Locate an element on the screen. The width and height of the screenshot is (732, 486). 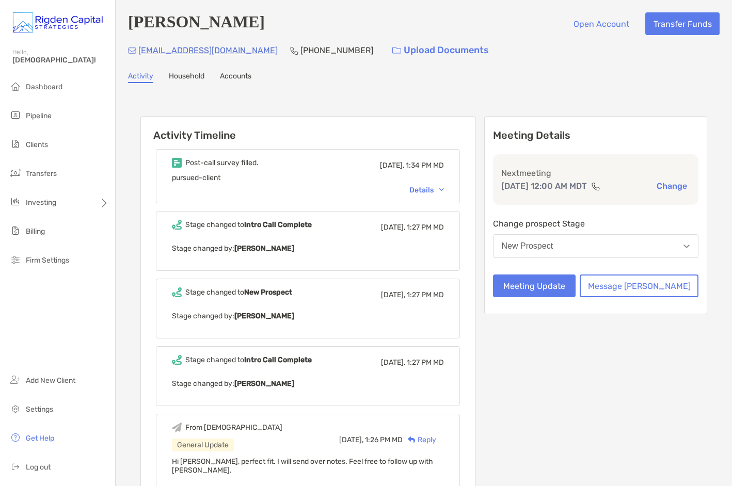
span: Clients is located at coordinates (37, 145).